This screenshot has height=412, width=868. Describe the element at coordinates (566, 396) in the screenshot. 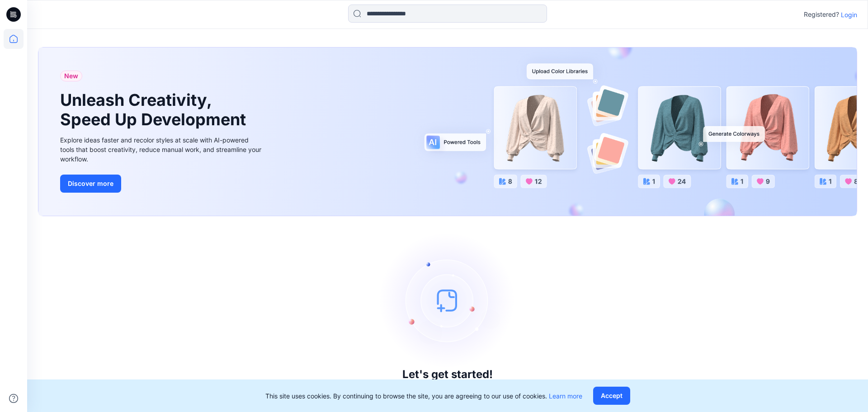

I see `a: Learn more` at that location.